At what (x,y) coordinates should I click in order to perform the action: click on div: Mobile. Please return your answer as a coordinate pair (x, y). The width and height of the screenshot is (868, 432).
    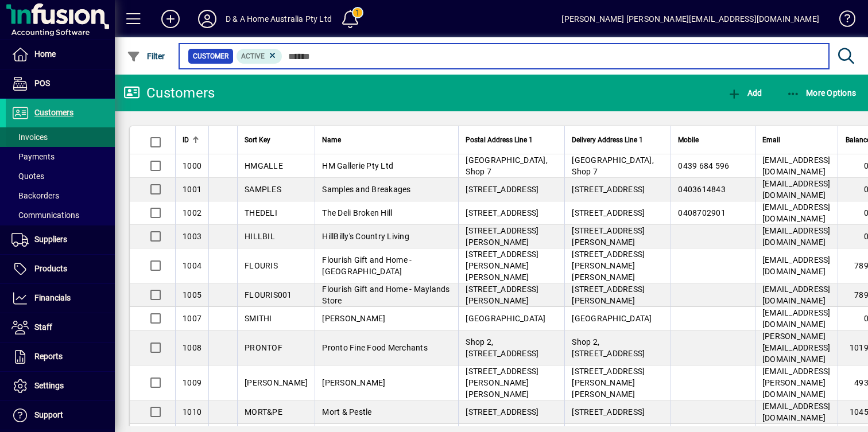
    Looking at the image, I should click on (713, 140).